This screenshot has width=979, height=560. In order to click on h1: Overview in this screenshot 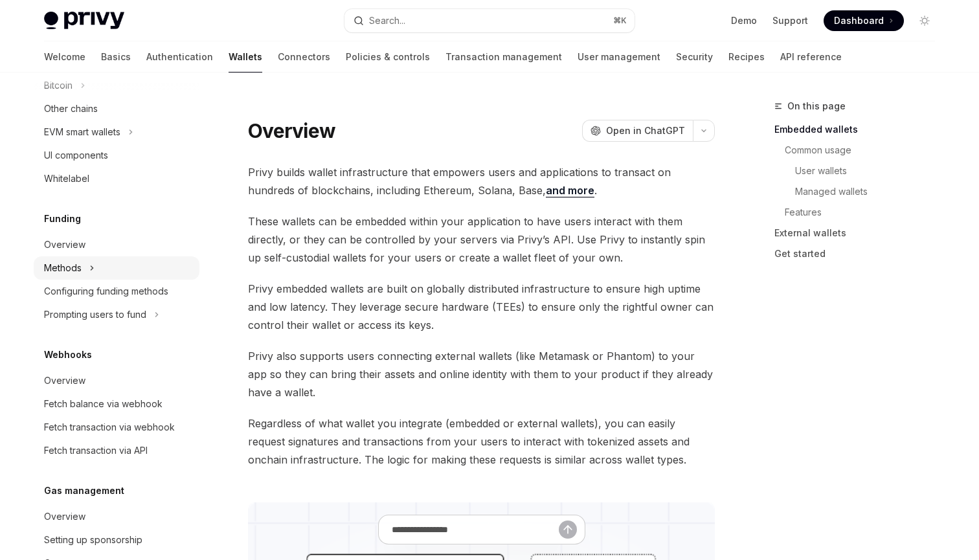, I will do `click(291, 131)`.